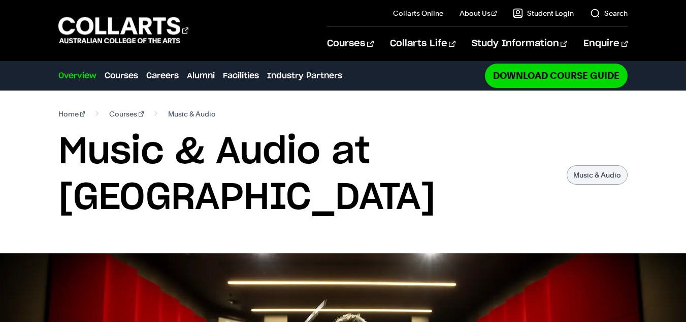 Image resolution: width=686 pixels, height=322 pixels. I want to click on a: Download Course Guide, so click(556, 75).